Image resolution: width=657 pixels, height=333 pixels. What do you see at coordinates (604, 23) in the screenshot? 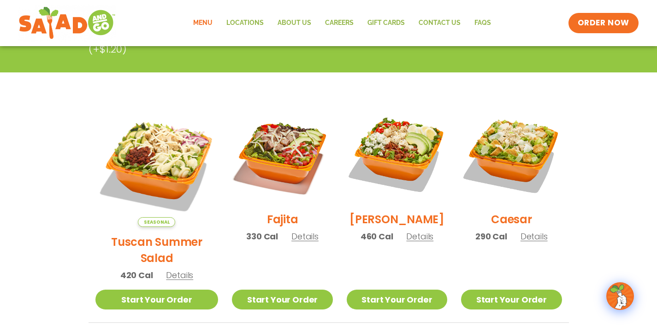
I see `a: ORDER NOW` at bounding box center [604, 23].